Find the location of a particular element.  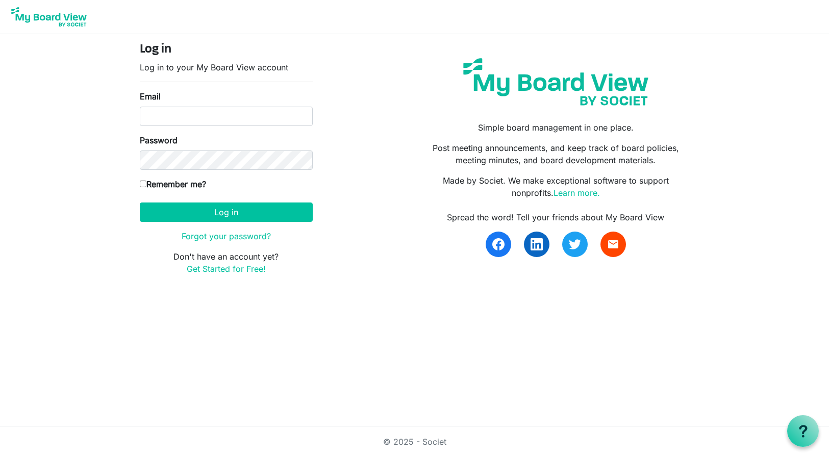

img: linkedin.svg is located at coordinates (537, 244).